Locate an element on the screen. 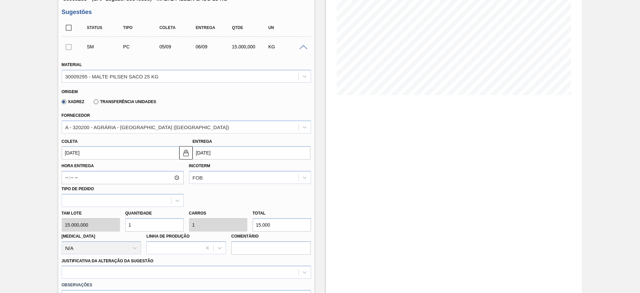  div: KG is located at coordinates (287, 47).